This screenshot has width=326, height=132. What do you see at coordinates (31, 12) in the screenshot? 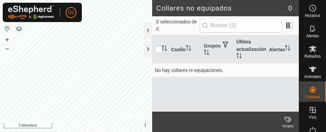
I see `img: Logotipo de Gallagher` at bounding box center [31, 12].